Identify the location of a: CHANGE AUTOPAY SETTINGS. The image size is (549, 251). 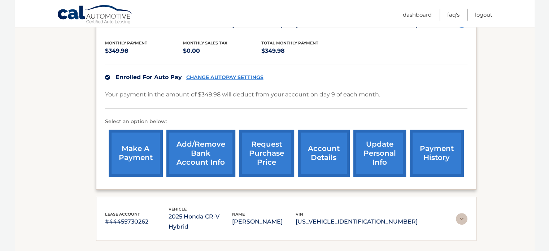
(225, 77).